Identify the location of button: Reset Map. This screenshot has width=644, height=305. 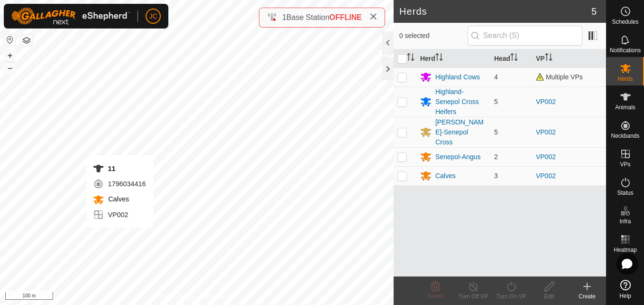
(10, 40).